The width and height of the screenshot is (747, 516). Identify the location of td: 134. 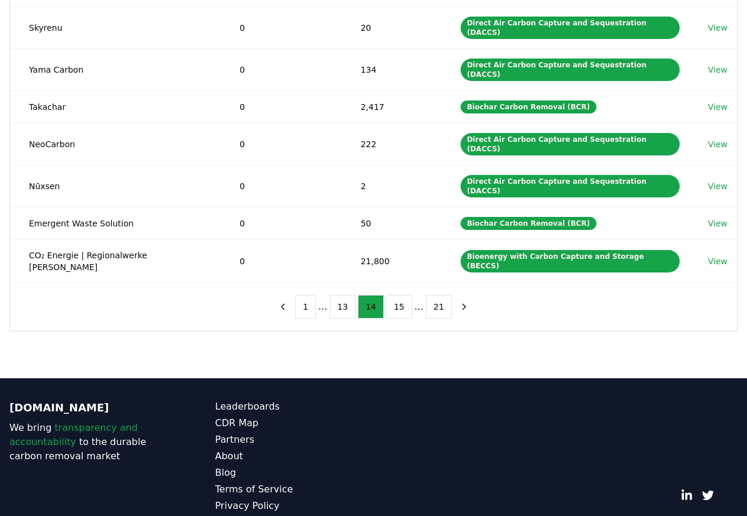
(392, 69).